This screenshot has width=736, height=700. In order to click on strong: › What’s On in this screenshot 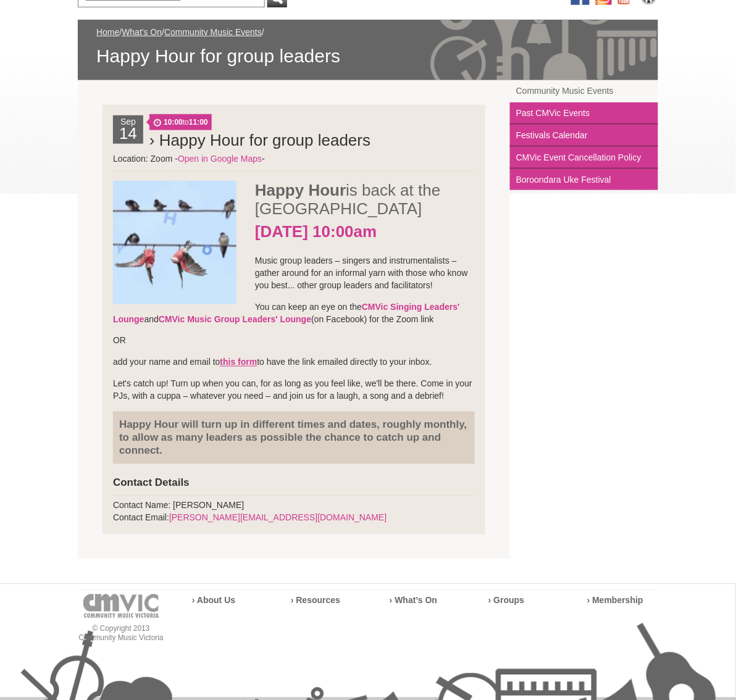, I will do `click(413, 601)`.